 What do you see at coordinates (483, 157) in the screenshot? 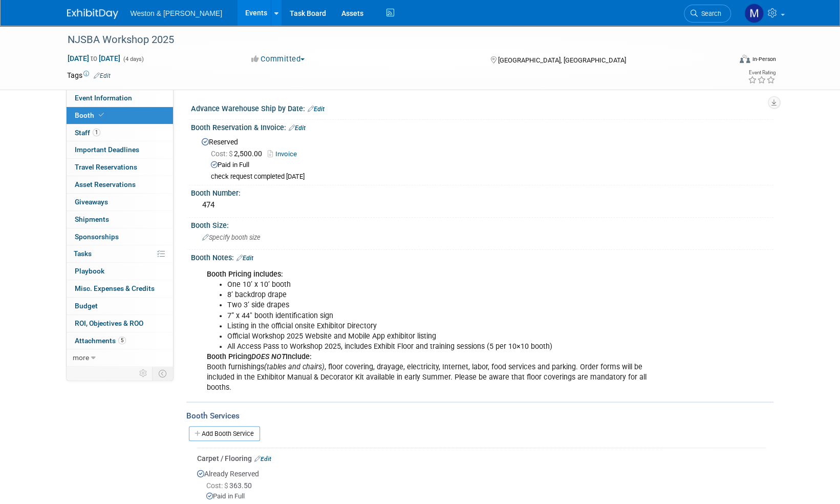
I see `div: Reserved` at bounding box center [483, 157].